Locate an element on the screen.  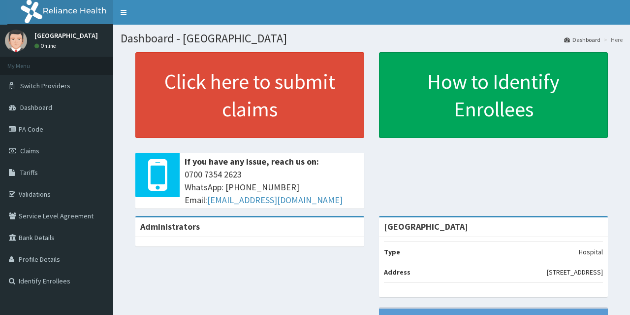
a: Dashboard is located at coordinates (583, 39).